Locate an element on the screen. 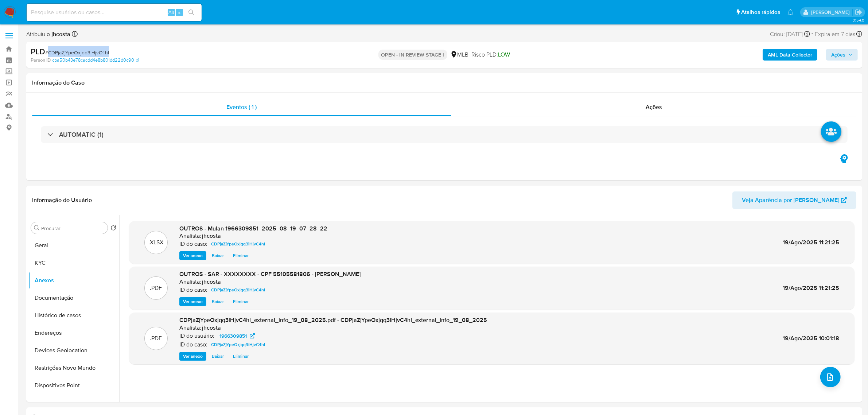  span: Expira em 7 dias is located at coordinates (835, 34).